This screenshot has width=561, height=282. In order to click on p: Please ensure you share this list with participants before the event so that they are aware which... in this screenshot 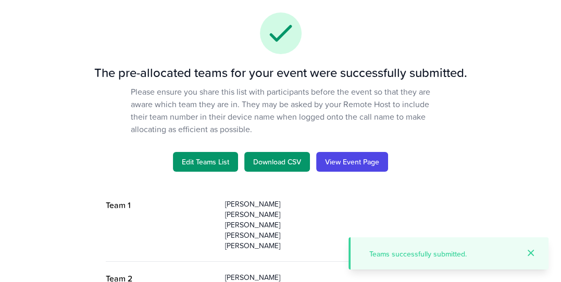, I will do `click(281, 110)`.